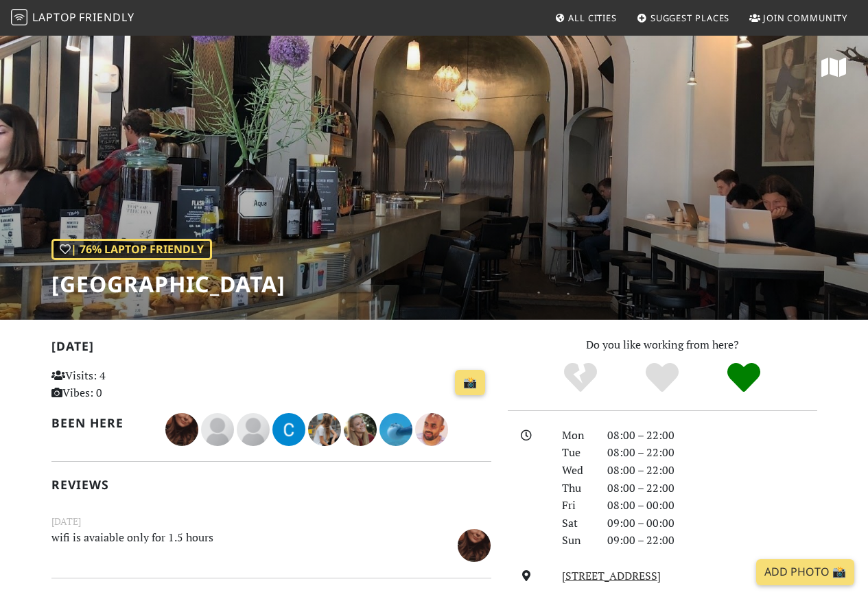  Describe the element at coordinates (132, 250) in the screenshot. I see `div: | 76% Laptop Friendly` at that location.